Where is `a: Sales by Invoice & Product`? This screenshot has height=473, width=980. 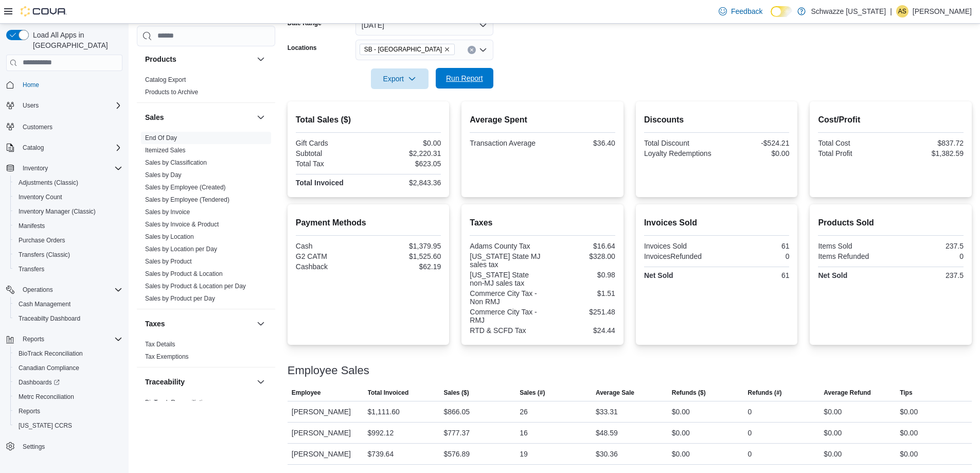
a: Sales by Invoice & Product is located at coordinates (181, 225).